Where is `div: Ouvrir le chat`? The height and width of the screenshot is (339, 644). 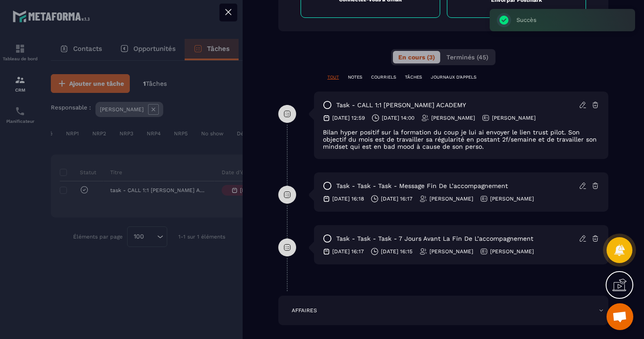 div: Ouvrir le chat is located at coordinates (620, 317).